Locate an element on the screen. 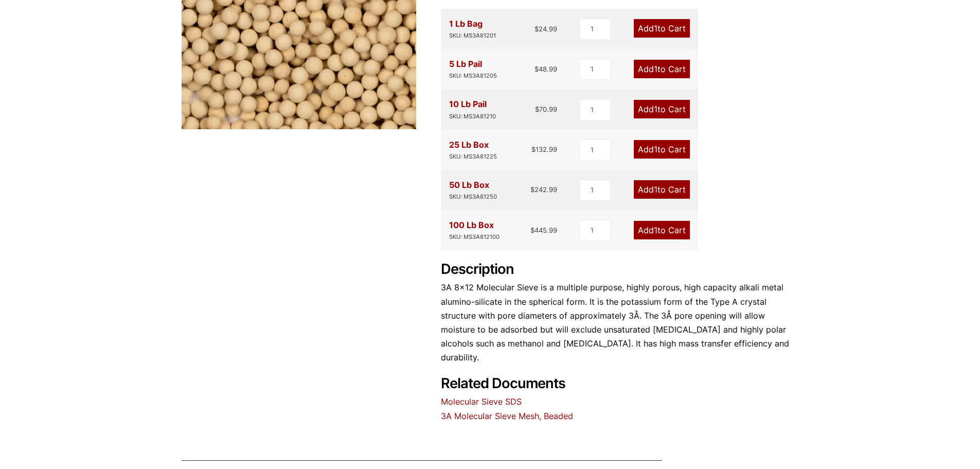 This screenshot has height=469, width=980. bdi: 70.99 is located at coordinates (546, 109).